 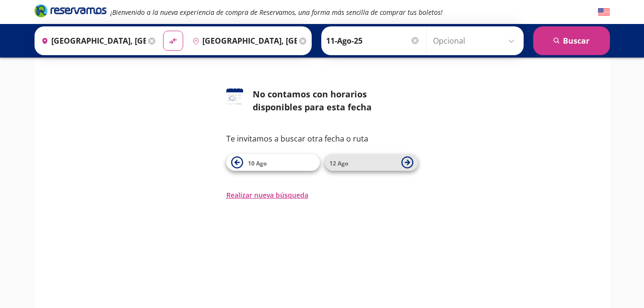 What do you see at coordinates (335, 100) in the screenshot?
I see `div: No contamos con horarios disponibles para esta fecha` at bounding box center [335, 100].